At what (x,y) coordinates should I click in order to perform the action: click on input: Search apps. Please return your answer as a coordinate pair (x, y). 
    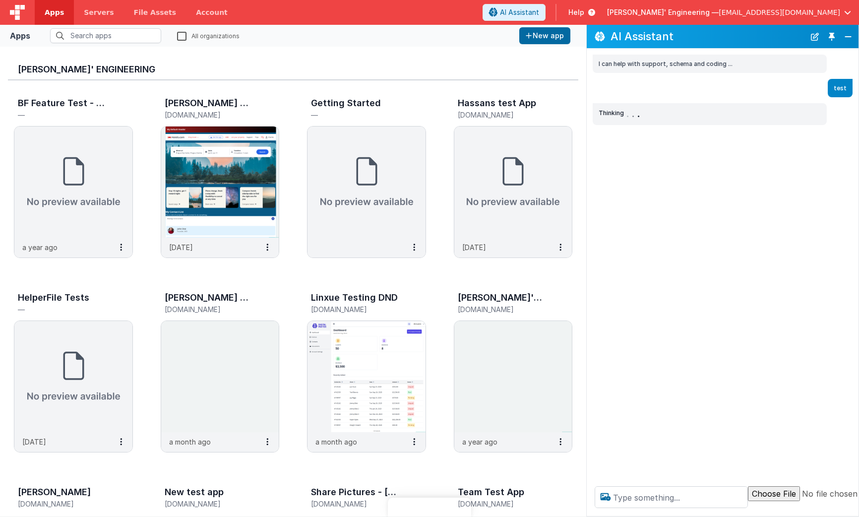
    Looking at the image, I should click on (106, 36).